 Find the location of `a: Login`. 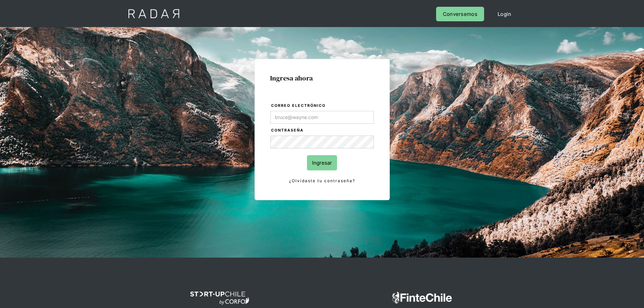

a: Login is located at coordinates (505, 14).